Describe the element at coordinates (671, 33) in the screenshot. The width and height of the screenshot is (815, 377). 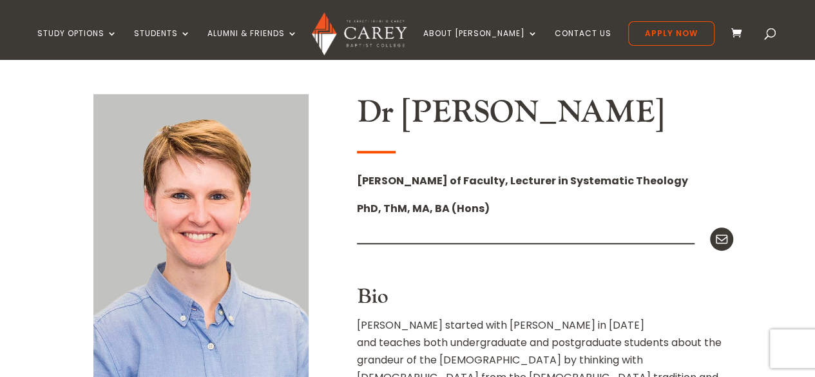
I see `a: Apply Now` at that location.